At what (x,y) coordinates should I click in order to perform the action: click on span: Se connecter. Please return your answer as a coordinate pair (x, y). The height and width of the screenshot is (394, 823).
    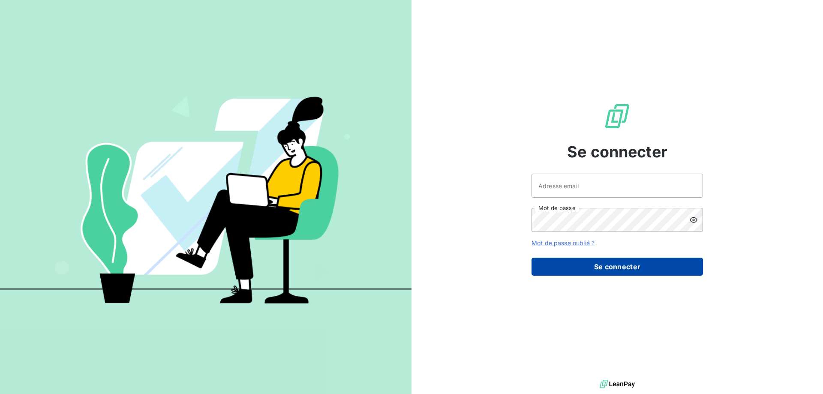
    Looking at the image, I should click on (617, 152).